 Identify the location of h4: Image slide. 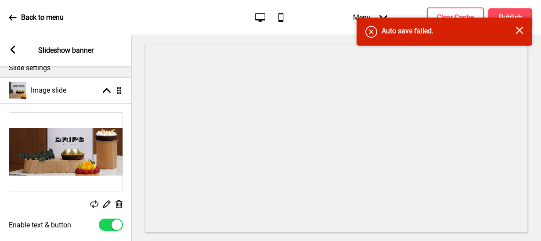
(48, 90).